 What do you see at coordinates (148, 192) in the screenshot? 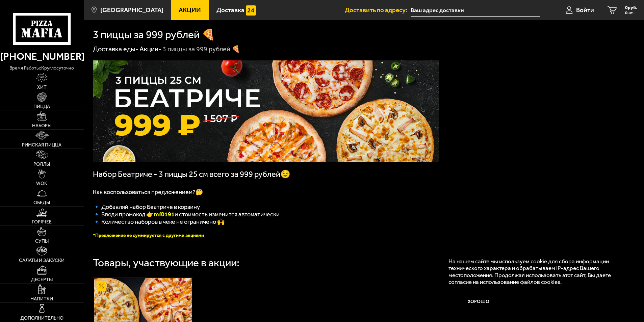
I see `span: Как воспользоваться предложением?🤔` at bounding box center [148, 192].